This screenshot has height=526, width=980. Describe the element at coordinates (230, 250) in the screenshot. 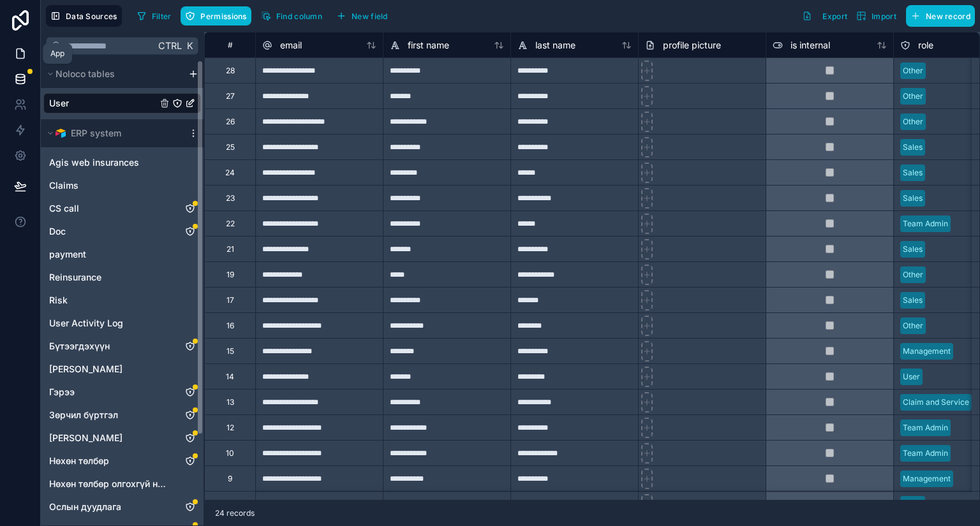

I see `div: 21` at that location.